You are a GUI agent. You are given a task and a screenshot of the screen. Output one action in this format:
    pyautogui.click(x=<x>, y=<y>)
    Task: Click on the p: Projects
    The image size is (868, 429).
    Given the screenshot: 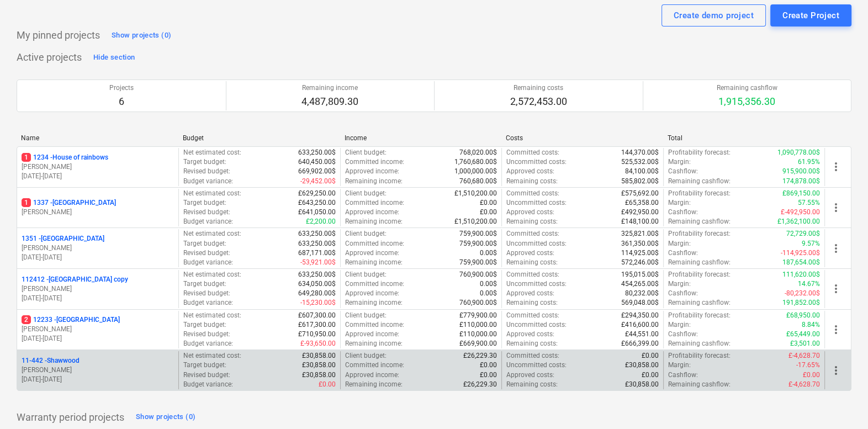 What is the action you would take?
    pyautogui.click(x=121, y=88)
    